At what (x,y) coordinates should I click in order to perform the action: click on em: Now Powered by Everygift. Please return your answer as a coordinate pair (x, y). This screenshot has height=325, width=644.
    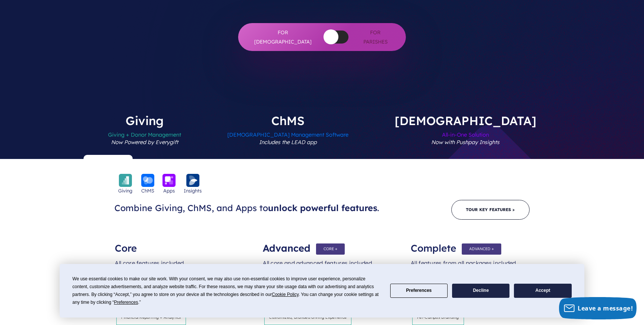
    Looking at the image, I should click on (145, 142).